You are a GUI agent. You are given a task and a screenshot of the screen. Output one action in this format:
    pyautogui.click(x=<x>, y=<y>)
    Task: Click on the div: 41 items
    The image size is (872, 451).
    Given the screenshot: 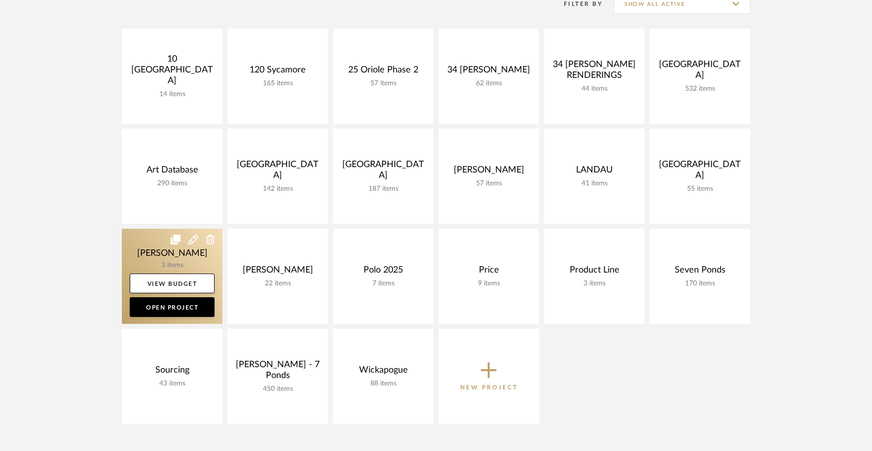 What is the action you would take?
    pyautogui.click(x=594, y=183)
    